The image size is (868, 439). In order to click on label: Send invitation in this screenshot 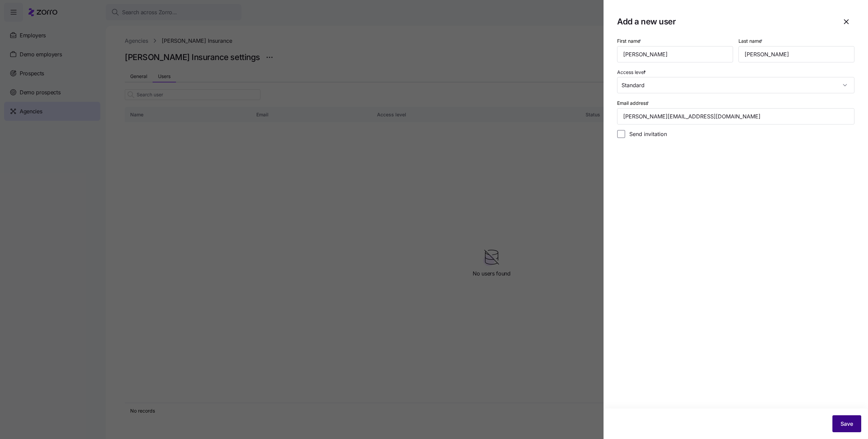, I will do `click(646, 134)`.